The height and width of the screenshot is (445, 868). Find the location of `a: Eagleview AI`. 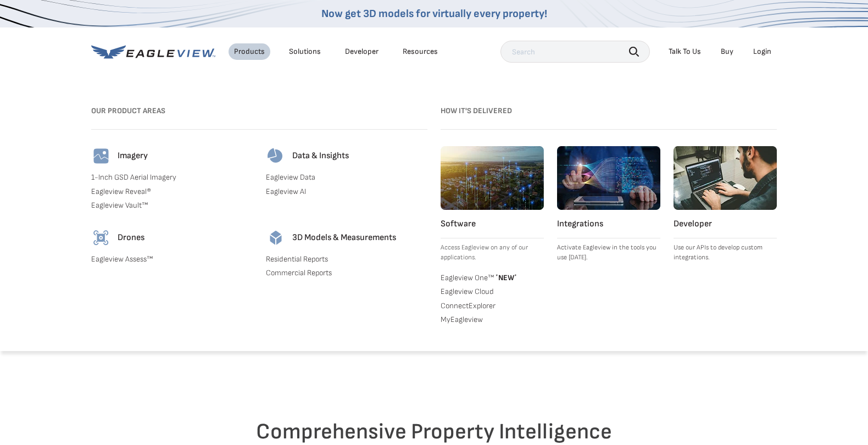

a: Eagleview AI is located at coordinates (347, 191).